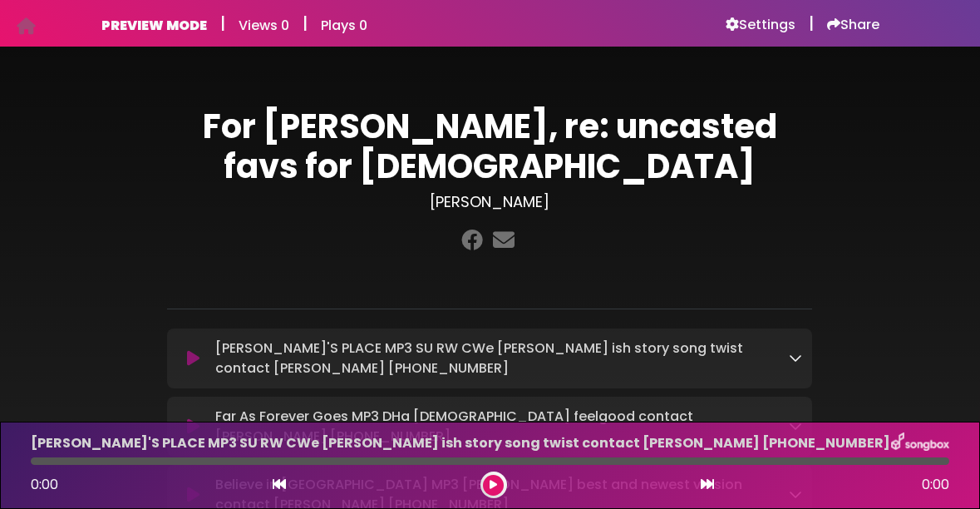 This screenshot has height=509, width=980. What do you see at coordinates (853, 25) in the screenshot?
I see `h6: Share` at bounding box center [853, 25].